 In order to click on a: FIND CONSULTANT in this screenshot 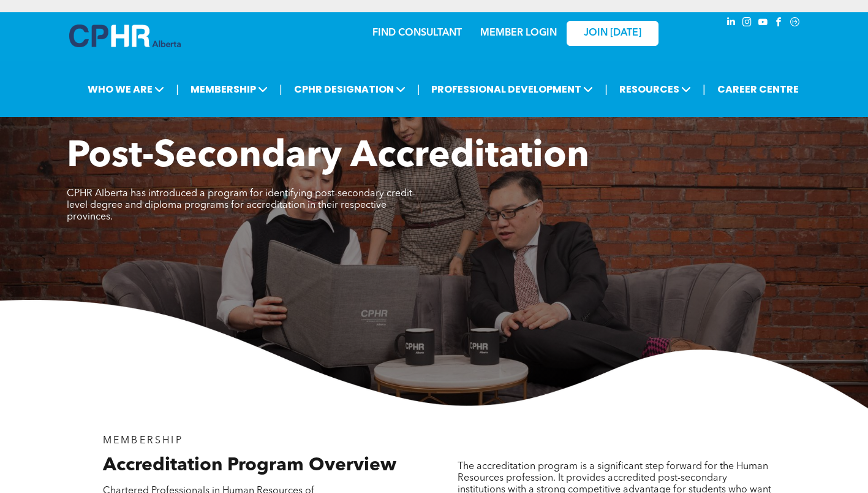, I will do `click(417, 33)`.